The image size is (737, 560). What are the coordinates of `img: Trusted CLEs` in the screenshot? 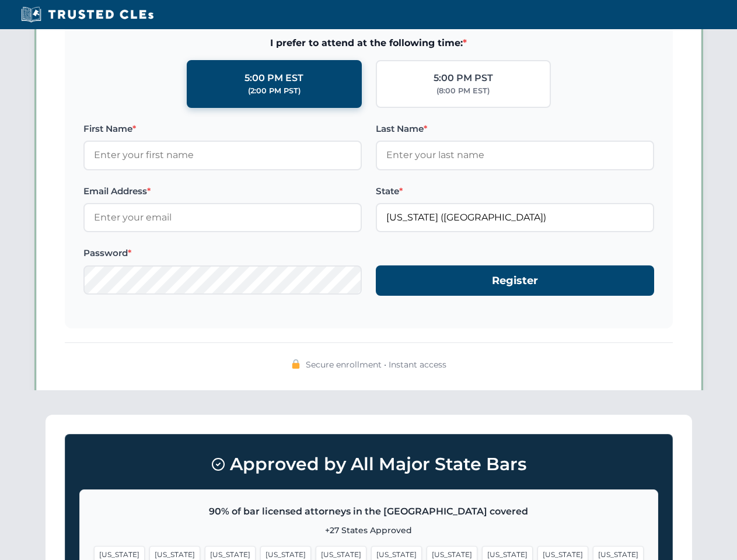 It's located at (87, 15).